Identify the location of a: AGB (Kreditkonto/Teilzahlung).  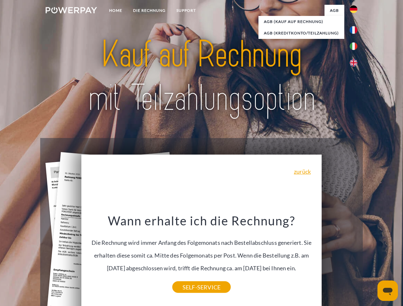
(301, 33).